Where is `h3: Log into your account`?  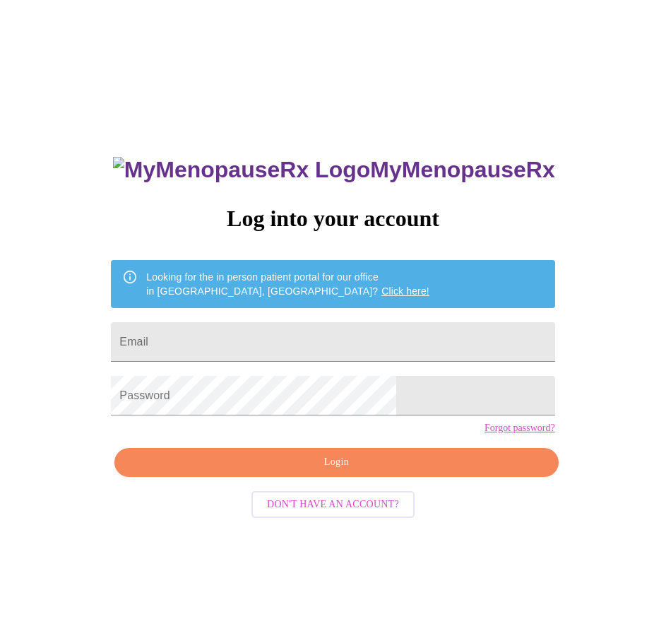 h3: Log into your account is located at coordinates (333, 218).